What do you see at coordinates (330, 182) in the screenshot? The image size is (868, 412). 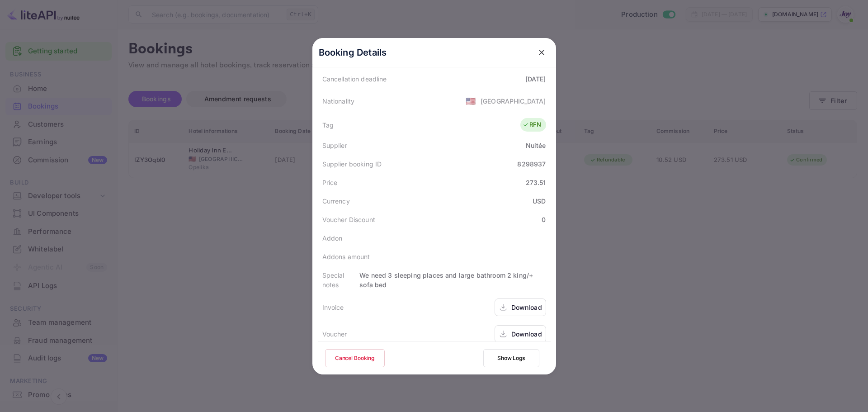 I see `div: Price` at bounding box center [330, 182].